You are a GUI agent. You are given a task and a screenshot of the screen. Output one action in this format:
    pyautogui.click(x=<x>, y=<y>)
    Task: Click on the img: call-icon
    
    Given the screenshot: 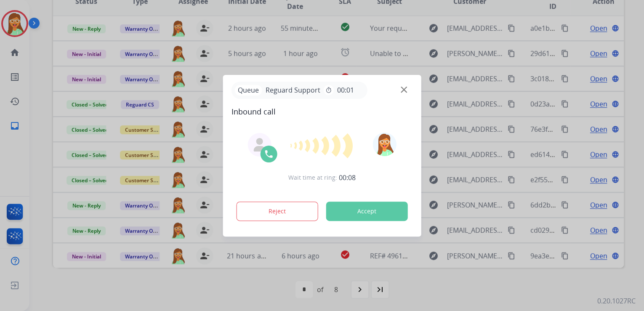 What is the action you would take?
    pyautogui.click(x=268, y=154)
    